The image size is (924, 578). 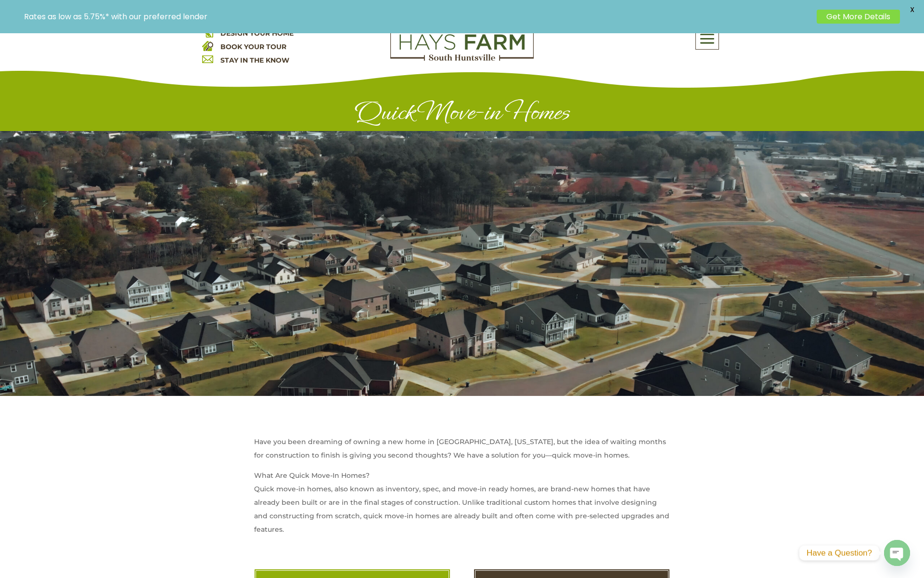 What do you see at coordinates (462, 114) in the screenshot?
I see `h1: Quick Move-in Homes` at bounding box center [462, 114].